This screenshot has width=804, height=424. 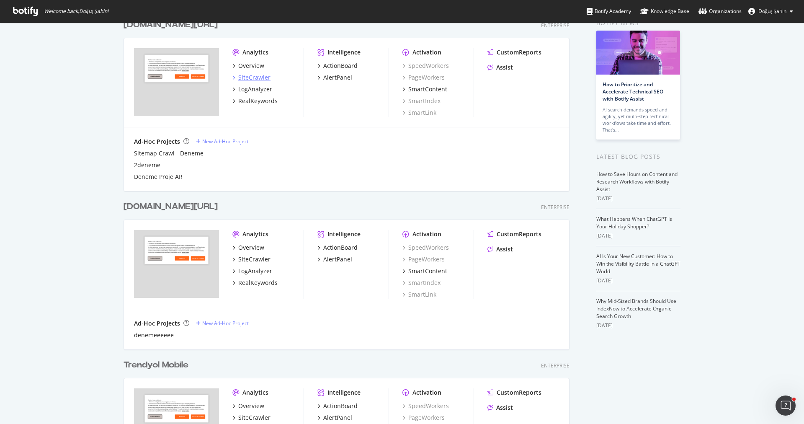 What do you see at coordinates (637, 181) in the screenshot?
I see `a: How to Save Hours on Content and Research Workflows with Botify Assist` at bounding box center [637, 181].